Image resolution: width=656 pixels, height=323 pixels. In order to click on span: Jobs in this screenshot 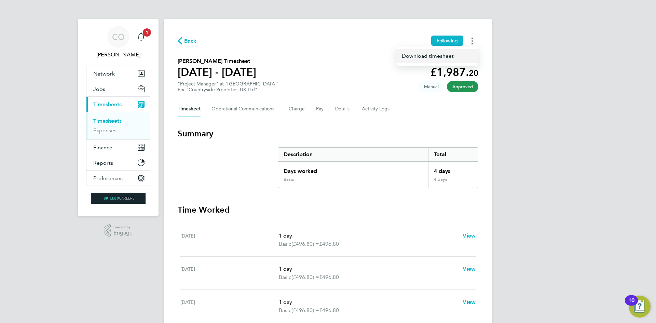, I will do `click(99, 89)`.